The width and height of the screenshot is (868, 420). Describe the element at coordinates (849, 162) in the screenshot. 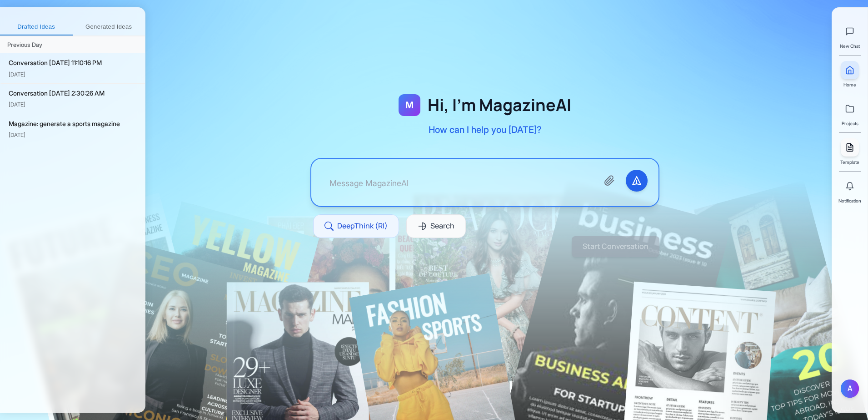

I see `span: Template` at that location.